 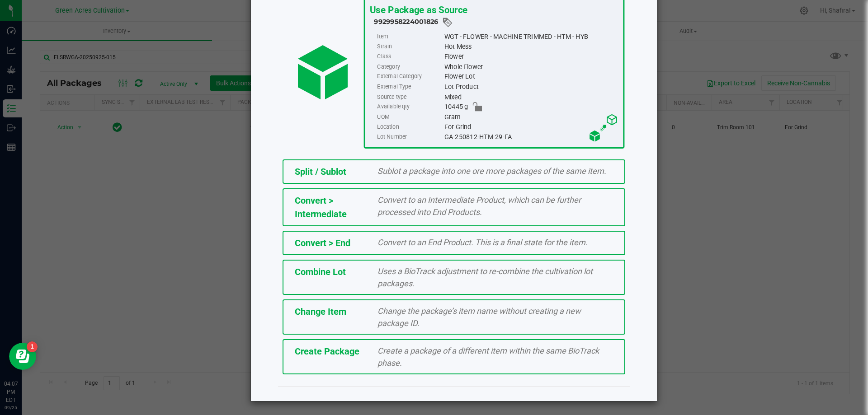 What do you see at coordinates (531, 97) in the screenshot?
I see `div: Mixed` at bounding box center [531, 97].